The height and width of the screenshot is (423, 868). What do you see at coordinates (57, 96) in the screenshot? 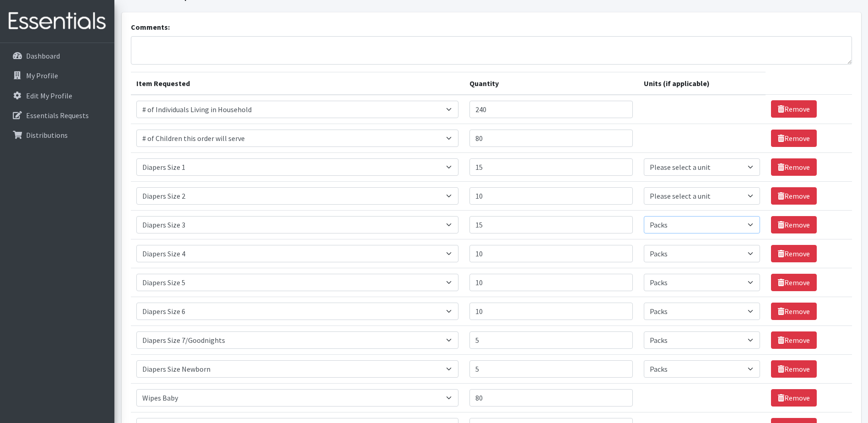
I see `a: Edit My Profile` at bounding box center [57, 96].